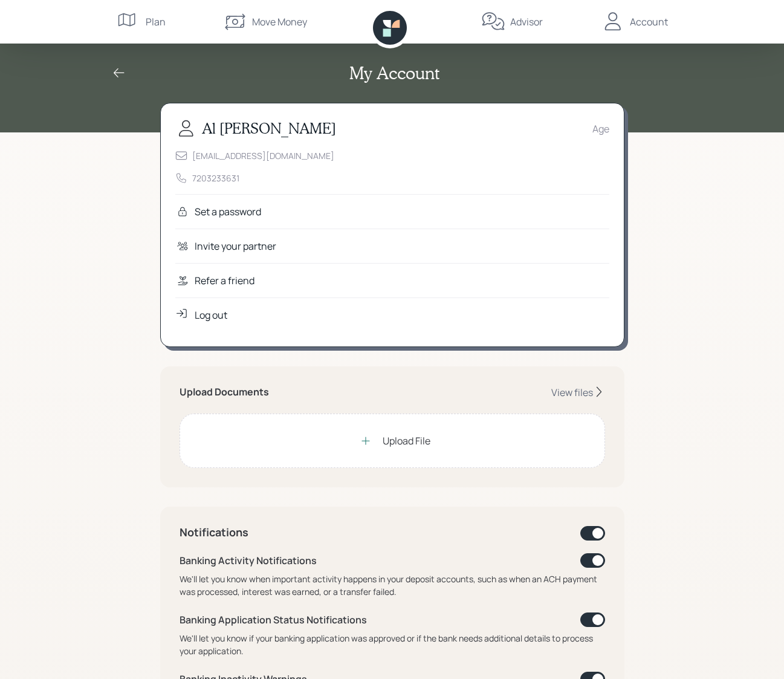 Image resolution: width=784 pixels, height=679 pixels. Describe the element at coordinates (227, 211) in the screenshot. I see `div: Set a password` at that location.